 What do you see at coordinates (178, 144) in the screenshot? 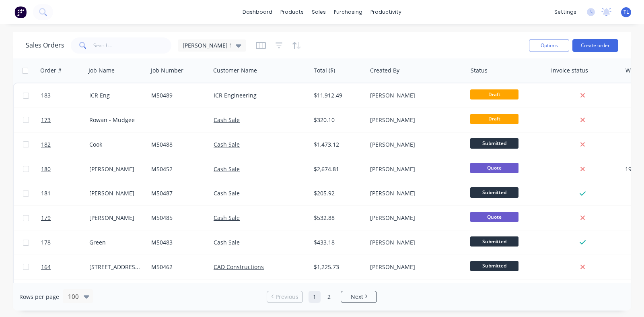
I see `div: M50488` at bounding box center [178, 144].